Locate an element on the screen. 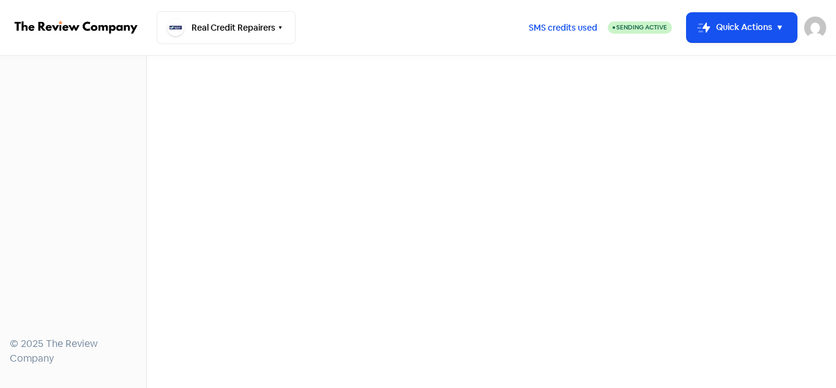  a: SMS credits used is located at coordinates (563, 26).